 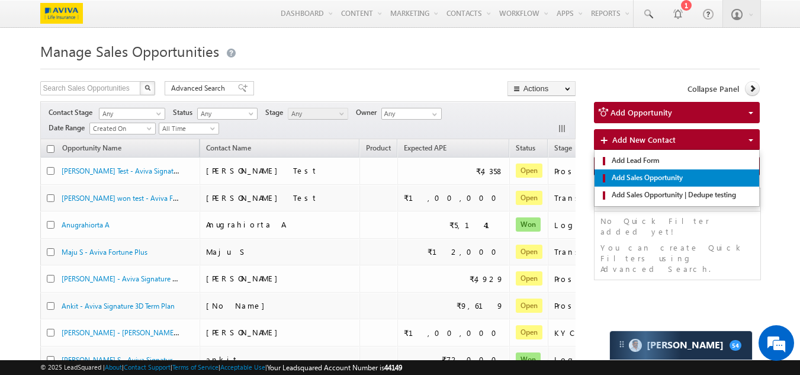 What do you see at coordinates (526, 149) in the screenshot?
I see `a: Status` at bounding box center [526, 149].